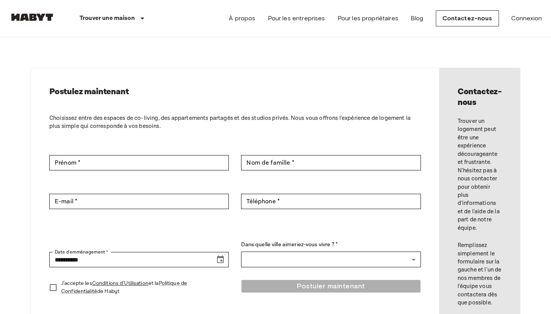 The image size is (551, 314). What do you see at coordinates (480, 175) in the screenshot?
I see `p: Trouver un logement peut être une expérience décourageante et frustrante. N'hésitez pas à nous co...` at bounding box center [480, 175].